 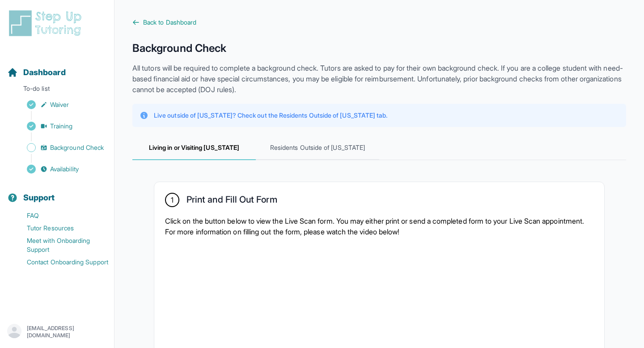 I want to click on nav: Tabs, so click(x=379, y=148).